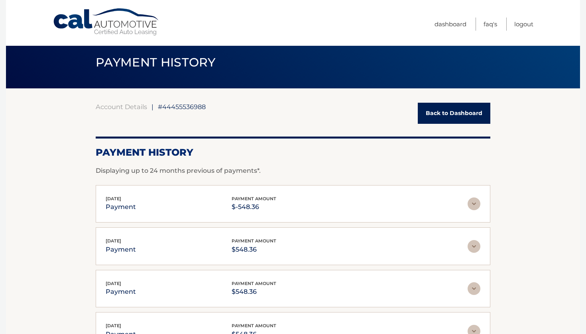 This screenshot has width=586, height=334. Describe the element at coordinates (254, 207) in the screenshot. I see `p: $-548.36` at that location.